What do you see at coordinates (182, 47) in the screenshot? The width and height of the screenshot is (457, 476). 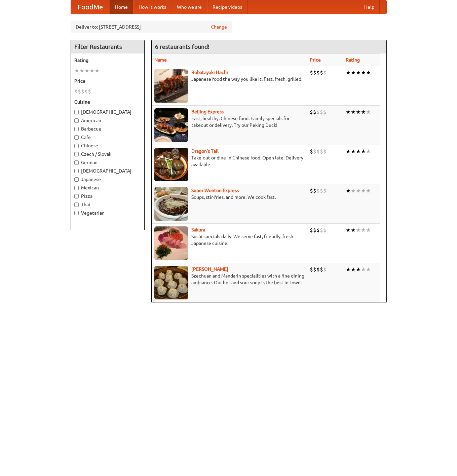 I see `ng-pluralize: 6 restaurants found!` at bounding box center [182, 47].